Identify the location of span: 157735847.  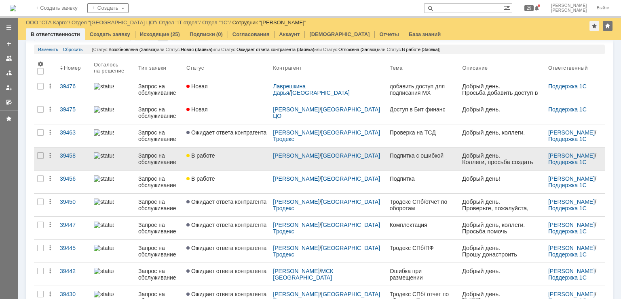
(23, 67).